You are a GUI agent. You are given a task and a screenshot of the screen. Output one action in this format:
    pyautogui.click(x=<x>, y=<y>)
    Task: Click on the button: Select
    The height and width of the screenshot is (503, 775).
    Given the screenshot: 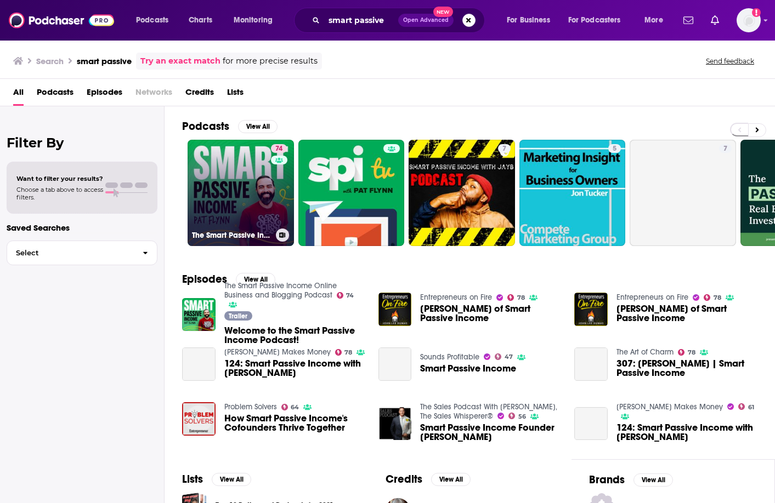 What is the action you would take?
    pyautogui.click(x=82, y=253)
    